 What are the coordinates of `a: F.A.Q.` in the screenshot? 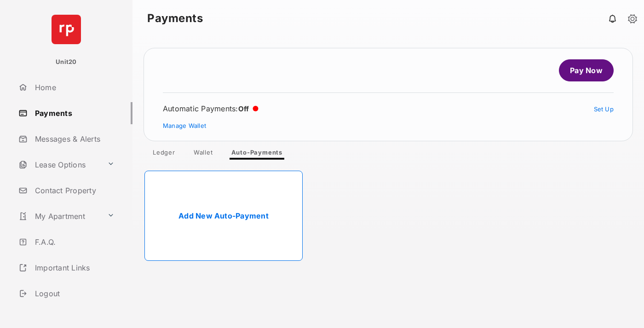 It's located at (73, 242).